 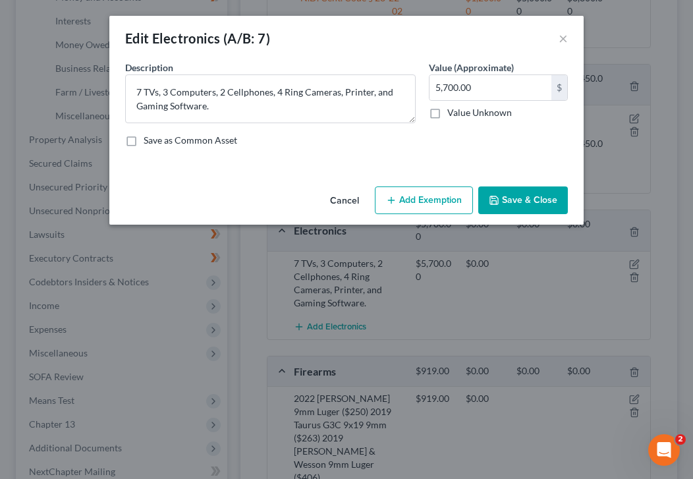 What do you see at coordinates (344, 201) in the screenshot?
I see `button: Cancel` at bounding box center [344, 201].